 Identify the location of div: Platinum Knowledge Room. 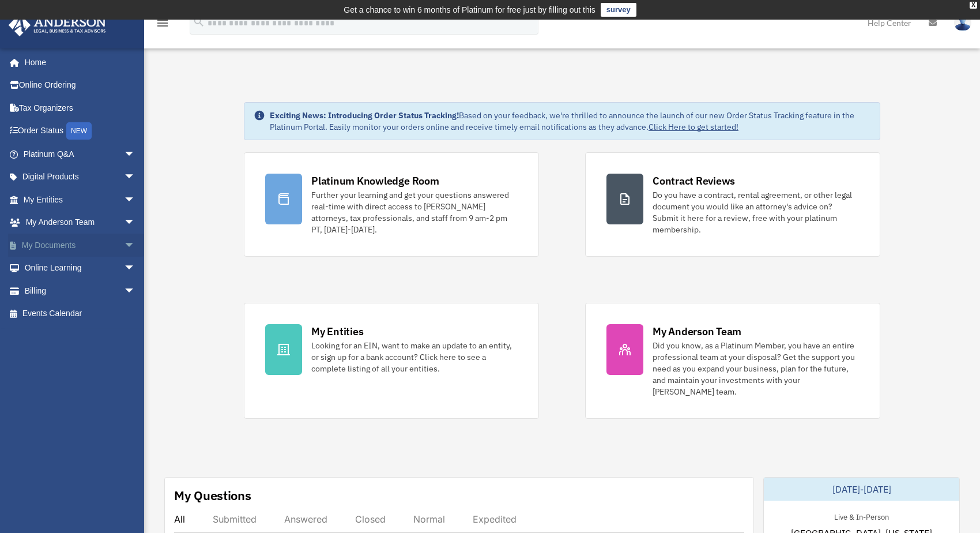
(375, 181).